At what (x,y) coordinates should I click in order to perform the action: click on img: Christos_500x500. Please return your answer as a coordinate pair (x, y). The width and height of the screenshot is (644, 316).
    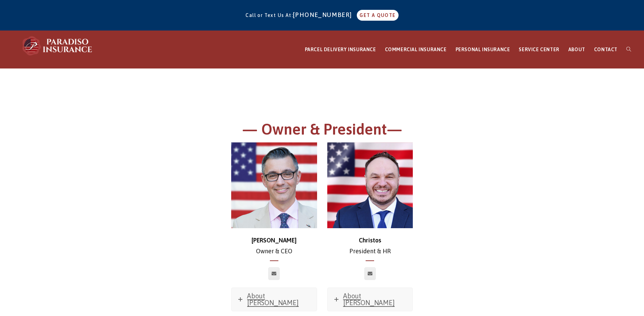
    Looking at the image, I should click on (370, 185).